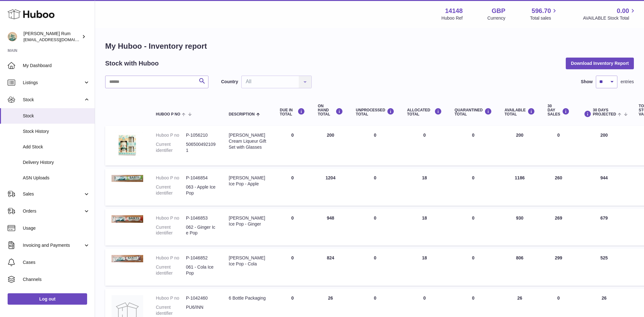 This screenshot has width=644, height=317. What do you see at coordinates (558, 187) in the screenshot?
I see `td: 260` at bounding box center [558, 187].